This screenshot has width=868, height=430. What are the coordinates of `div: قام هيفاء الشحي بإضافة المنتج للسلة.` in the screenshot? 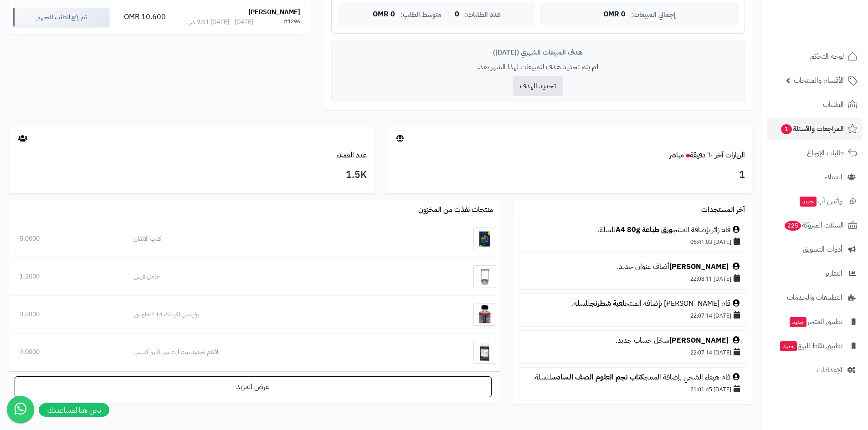 It's located at (632, 377).